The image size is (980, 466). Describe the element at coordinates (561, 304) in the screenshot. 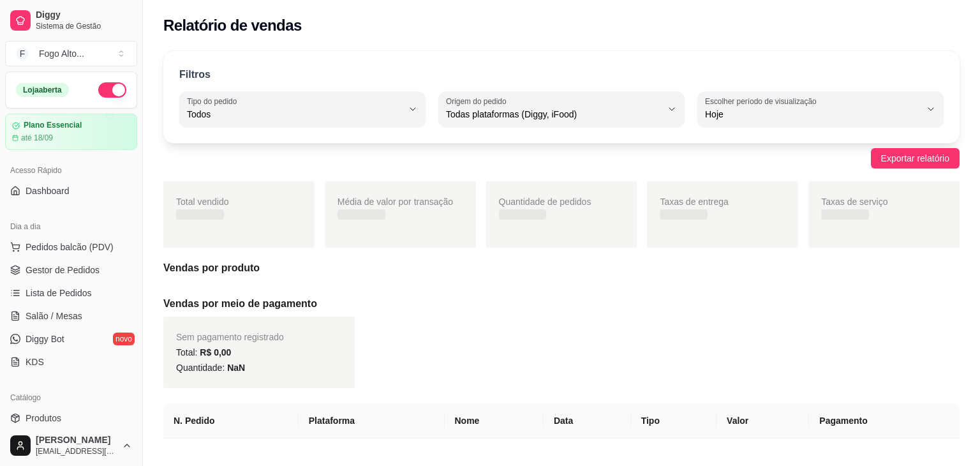

I see `h5: Vendas por meio de pagamento` at that location.